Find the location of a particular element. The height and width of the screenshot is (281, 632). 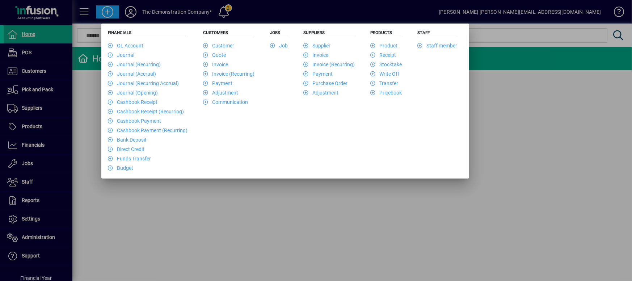

h5: Jobs is located at coordinates (279, 34).